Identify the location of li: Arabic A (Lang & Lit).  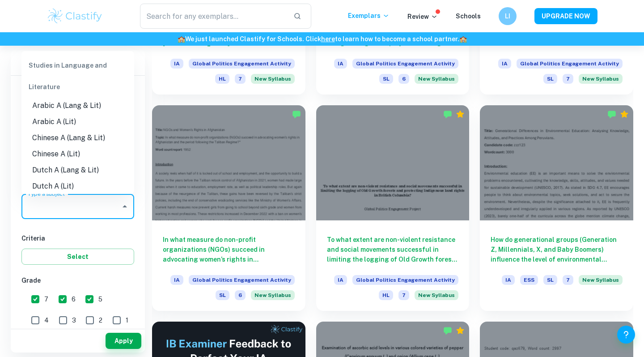
(78, 106).